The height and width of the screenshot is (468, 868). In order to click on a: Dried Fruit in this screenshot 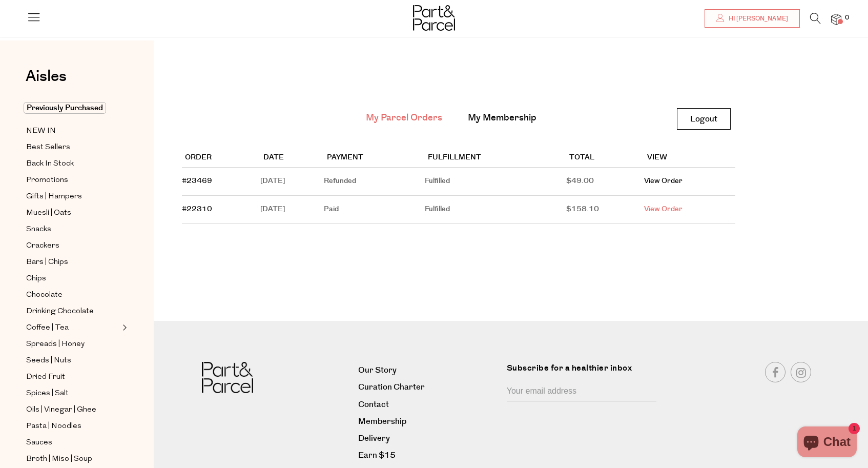, I will do `click(73, 377)`.